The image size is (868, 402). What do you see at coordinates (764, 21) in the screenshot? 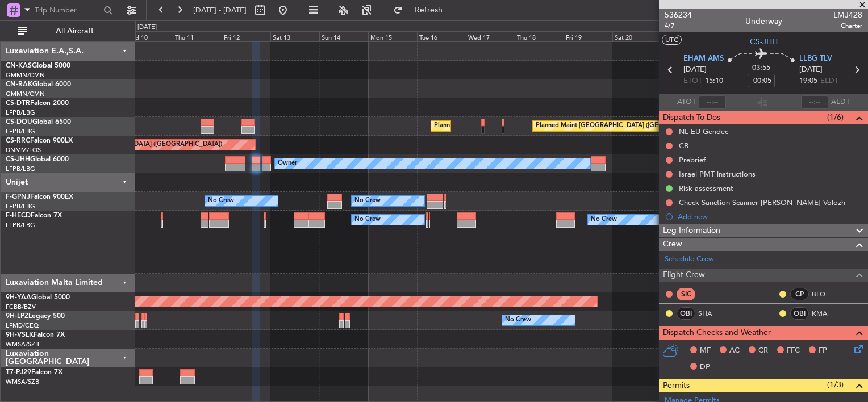
I see `div: Underway` at bounding box center [764, 21].